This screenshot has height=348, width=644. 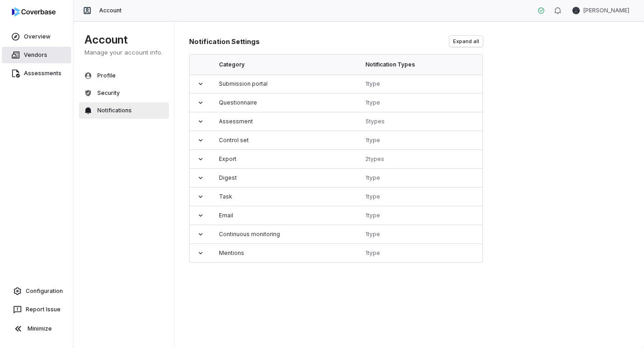 What do you see at coordinates (285, 65) in the screenshot?
I see `th: Category` at bounding box center [285, 65].